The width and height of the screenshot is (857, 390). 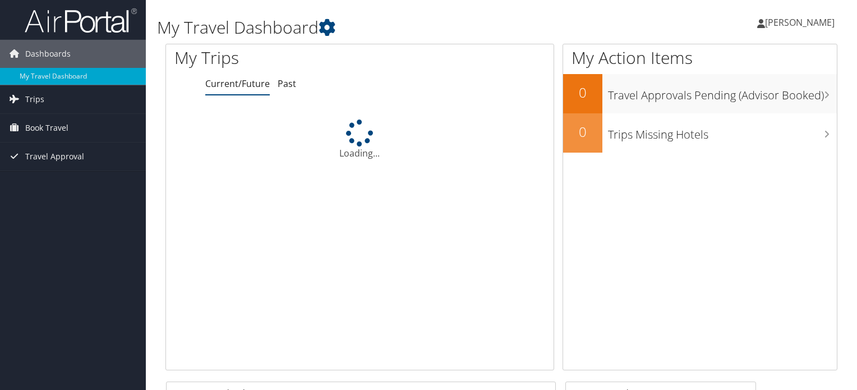 What do you see at coordinates (237, 84) in the screenshot?
I see `a: Current/Future` at bounding box center [237, 84].